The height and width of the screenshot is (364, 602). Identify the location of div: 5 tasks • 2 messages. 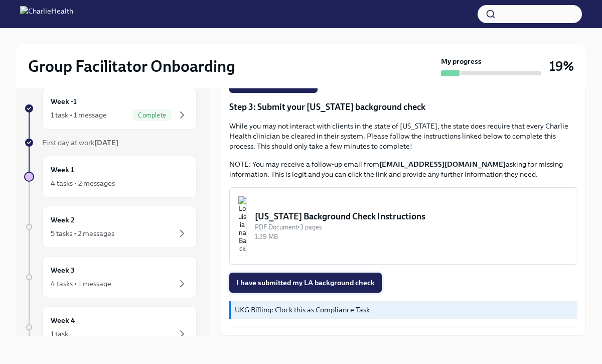
(82, 233).